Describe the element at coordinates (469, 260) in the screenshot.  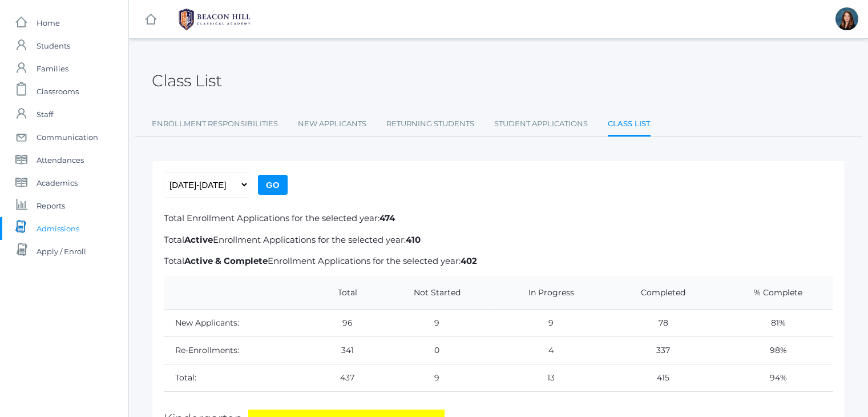
I see `b: 402` at that location.